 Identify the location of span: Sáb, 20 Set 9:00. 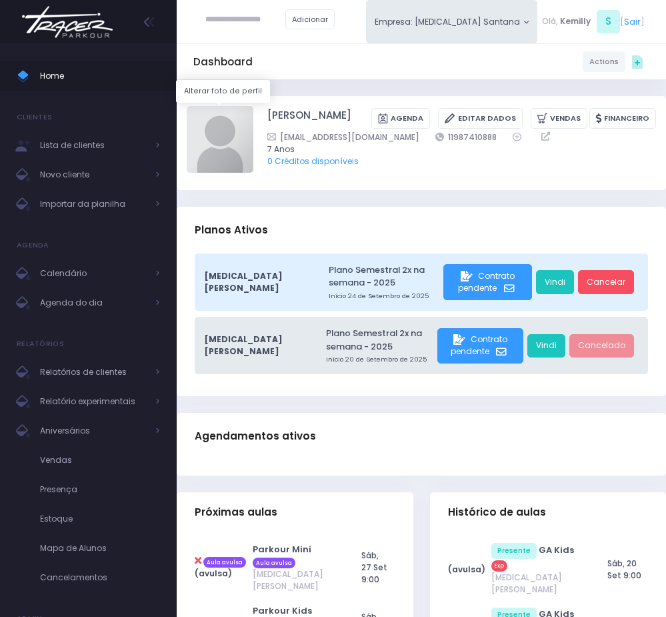
(624, 569).